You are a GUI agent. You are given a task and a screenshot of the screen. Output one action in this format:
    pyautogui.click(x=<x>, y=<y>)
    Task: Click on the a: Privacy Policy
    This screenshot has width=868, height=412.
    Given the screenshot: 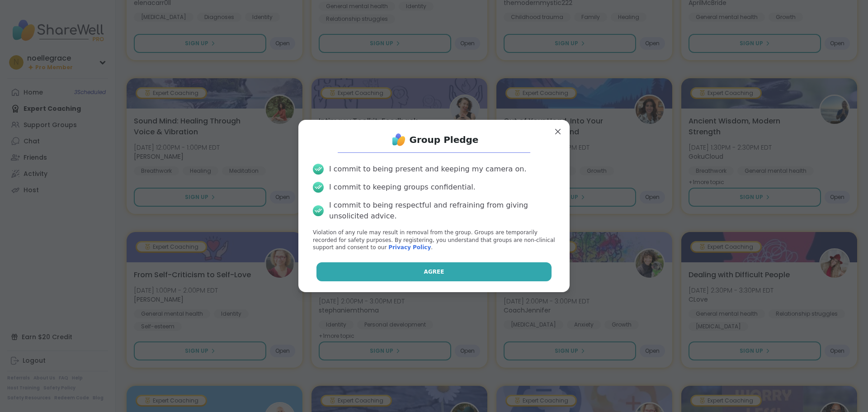 What is the action you would take?
    pyautogui.click(x=410, y=248)
    